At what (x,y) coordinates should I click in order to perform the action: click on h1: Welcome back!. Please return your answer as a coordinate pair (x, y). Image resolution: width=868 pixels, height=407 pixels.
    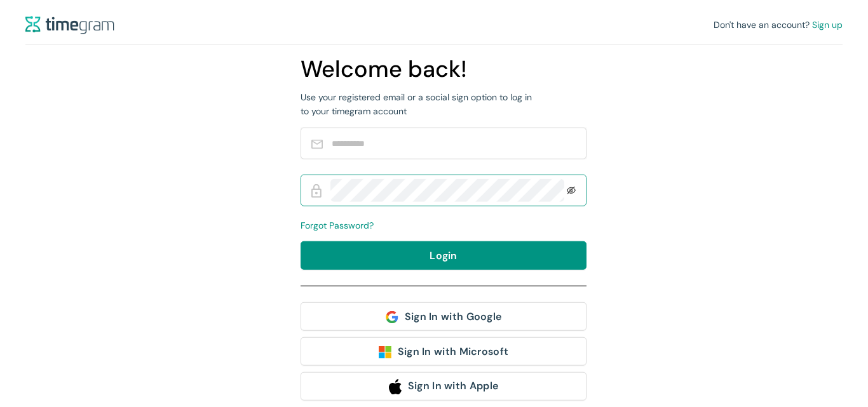
    Looking at the image, I should click on (470, 69).